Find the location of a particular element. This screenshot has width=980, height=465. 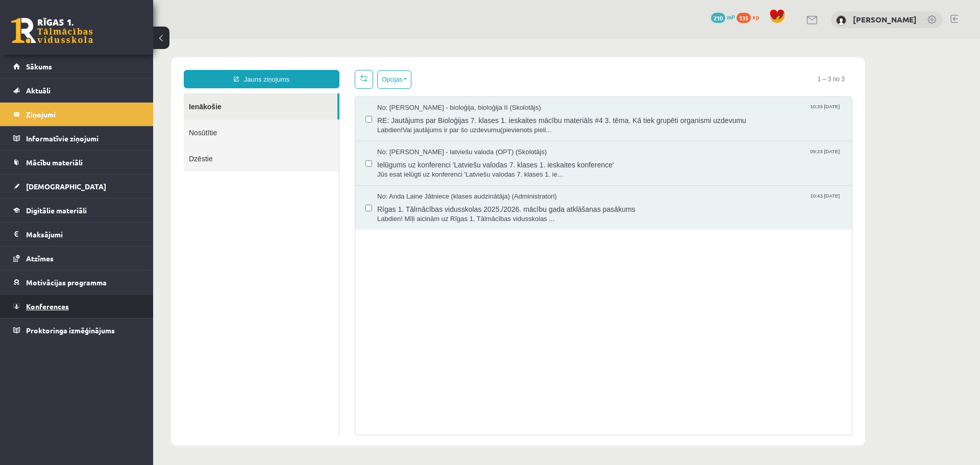

a: 135 xp is located at coordinates (750, 16).